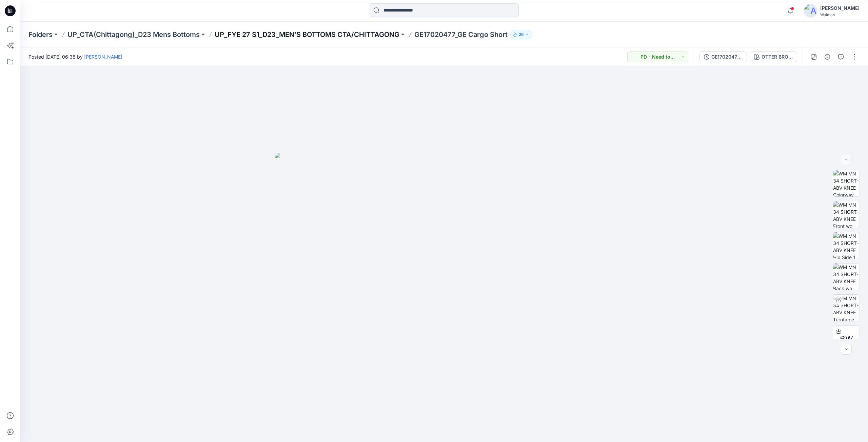 The image size is (868, 442). Describe the element at coordinates (307, 35) in the screenshot. I see `p: UP_FYE 27 S1_D23_MEN’S BOTTOMS CTA/CHITTAGONG` at that location.